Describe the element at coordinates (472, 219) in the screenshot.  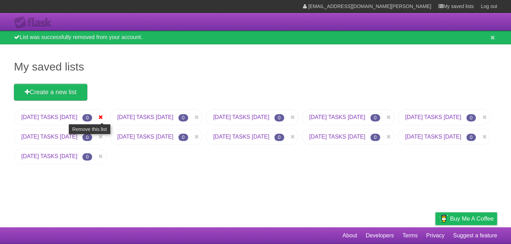
I see `span: Buy me a coffee` at that location.